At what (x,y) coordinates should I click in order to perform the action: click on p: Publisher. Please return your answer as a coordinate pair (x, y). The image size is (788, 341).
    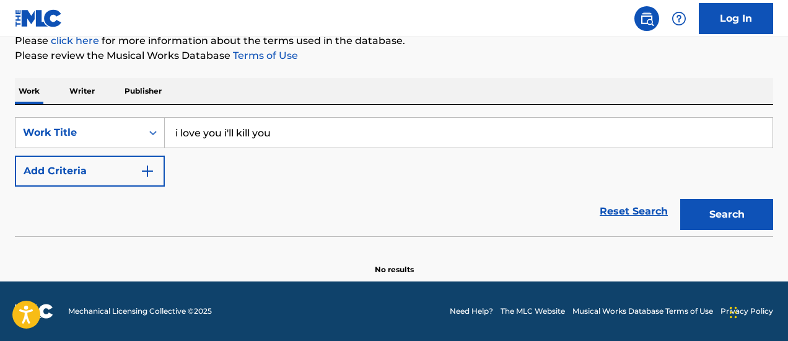
    Looking at the image, I should click on (143, 91).